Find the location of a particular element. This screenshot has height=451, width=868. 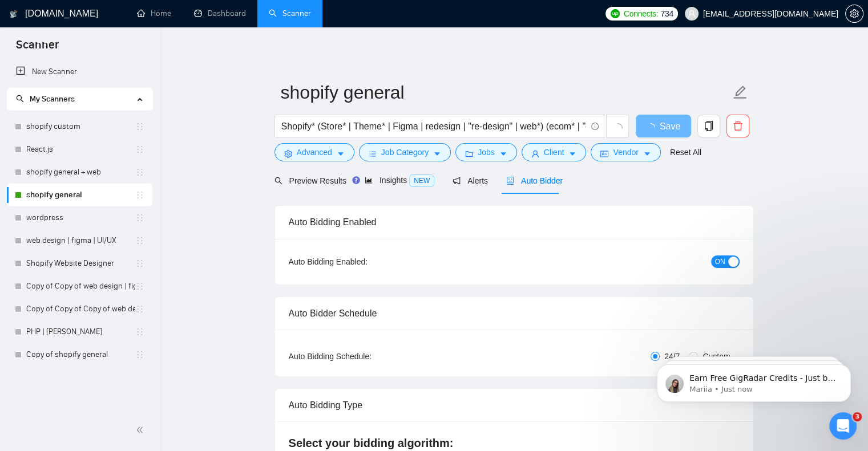

li: React.js is located at coordinates (80, 150).